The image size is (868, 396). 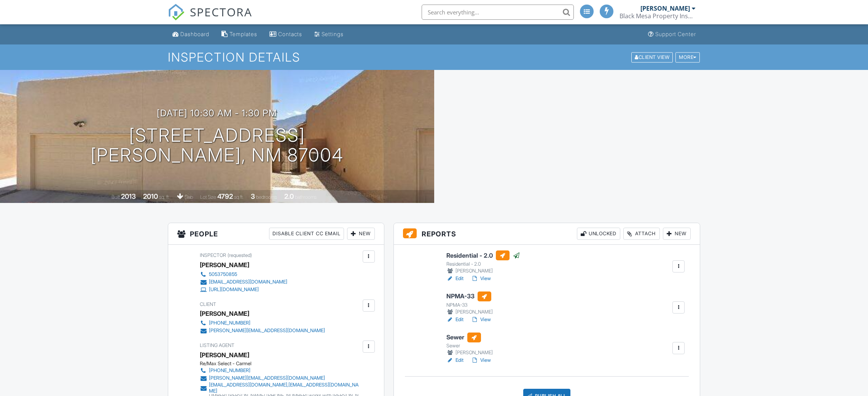 What do you see at coordinates (329, 34) in the screenshot?
I see `a: Settings` at bounding box center [329, 34].